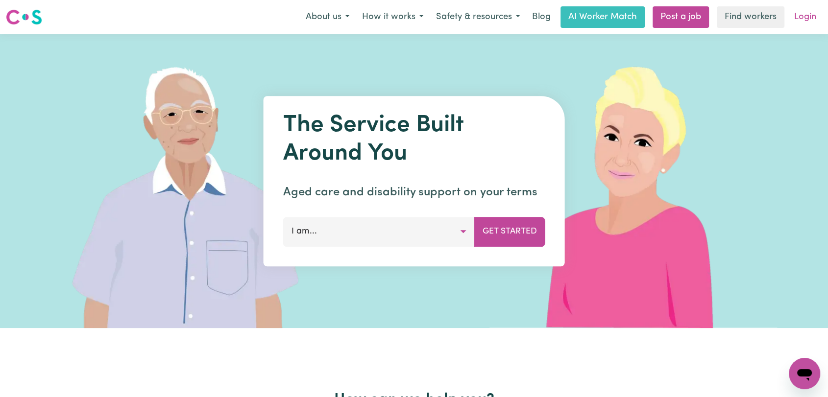  I want to click on button: About us, so click(327, 17).